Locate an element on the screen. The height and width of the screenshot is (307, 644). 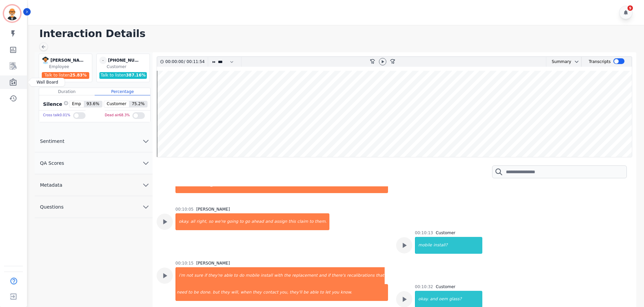
img: Bordered avatar is located at coordinates (12, 13).